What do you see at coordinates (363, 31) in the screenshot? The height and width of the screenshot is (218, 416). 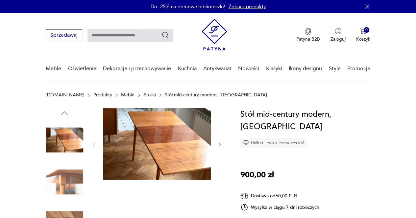 I see `img: Ikona koszyka` at bounding box center [363, 31].